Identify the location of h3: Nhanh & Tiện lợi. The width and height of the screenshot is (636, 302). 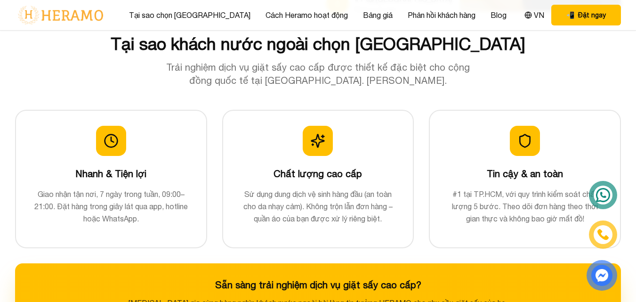
(111, 174).